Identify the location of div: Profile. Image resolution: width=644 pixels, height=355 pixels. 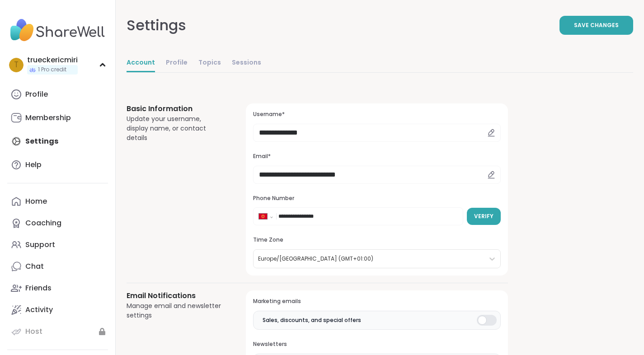
(37, 94).